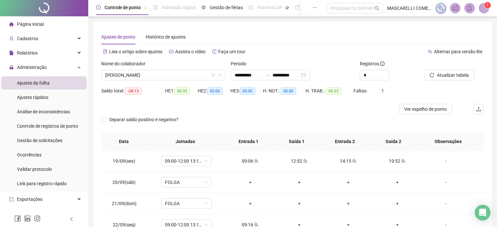  What do you see at coordinates (144, 120) in the screenshot?
I see `span: Separar saldo positivo e negativo?` at bounding box center [144, 120].